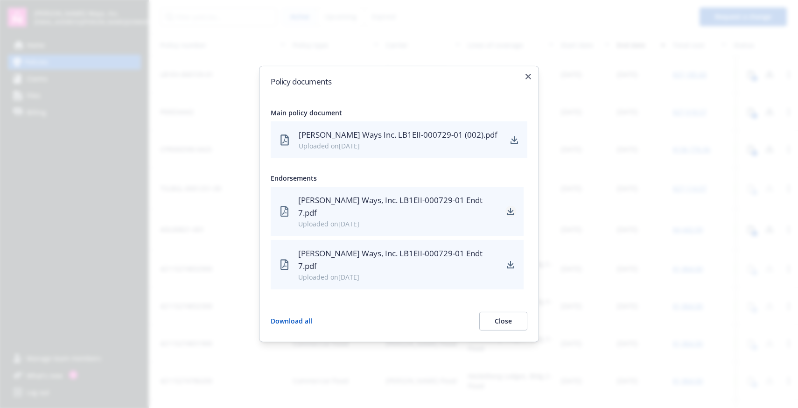  Describe the element at coordinates (399, 81) in the screenshot. I see `h2: Policy documents` at that location.